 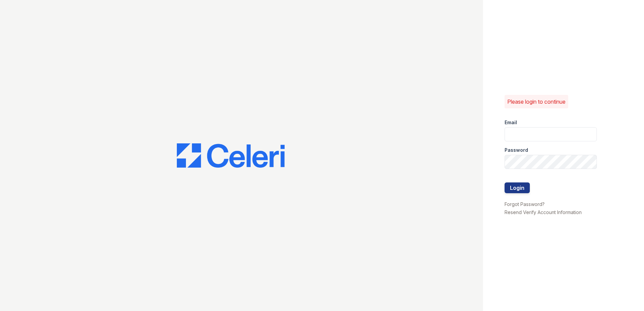 What do you see at coordinates (536, 102) in the screenshot?
I see `p: Please login to continue` at bounding box center [536, 102].